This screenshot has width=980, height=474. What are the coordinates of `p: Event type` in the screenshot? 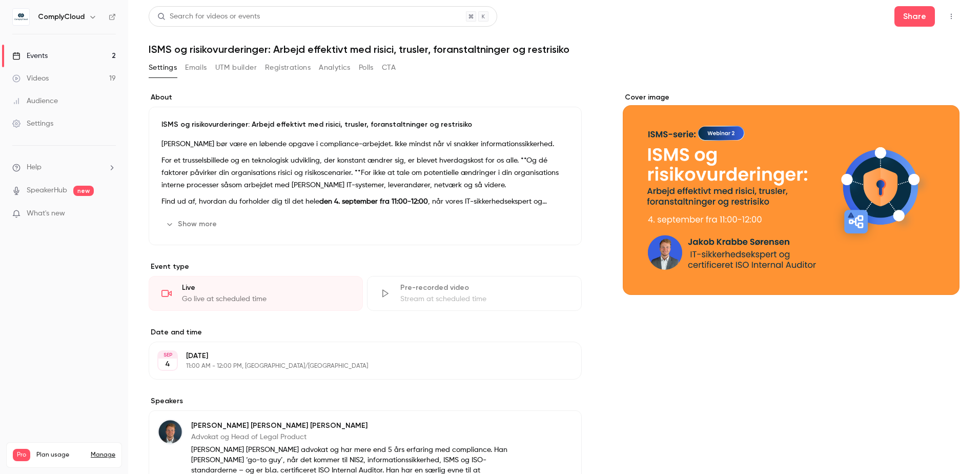 It's located at (365, 266).